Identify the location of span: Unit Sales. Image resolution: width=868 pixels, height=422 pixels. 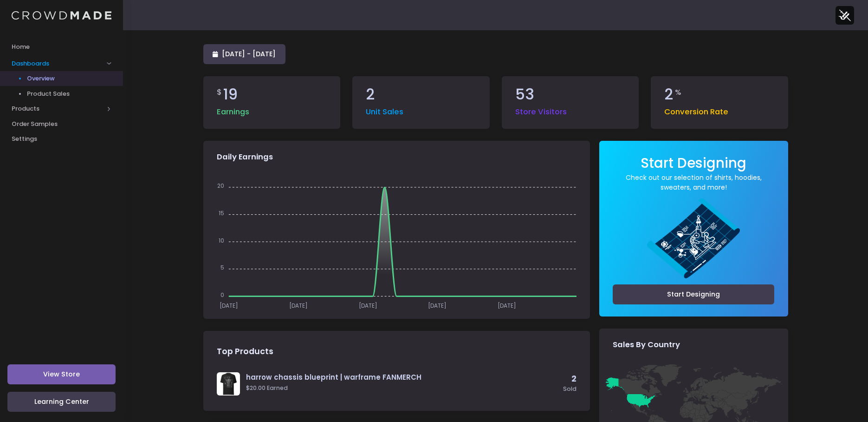
(385, 110).